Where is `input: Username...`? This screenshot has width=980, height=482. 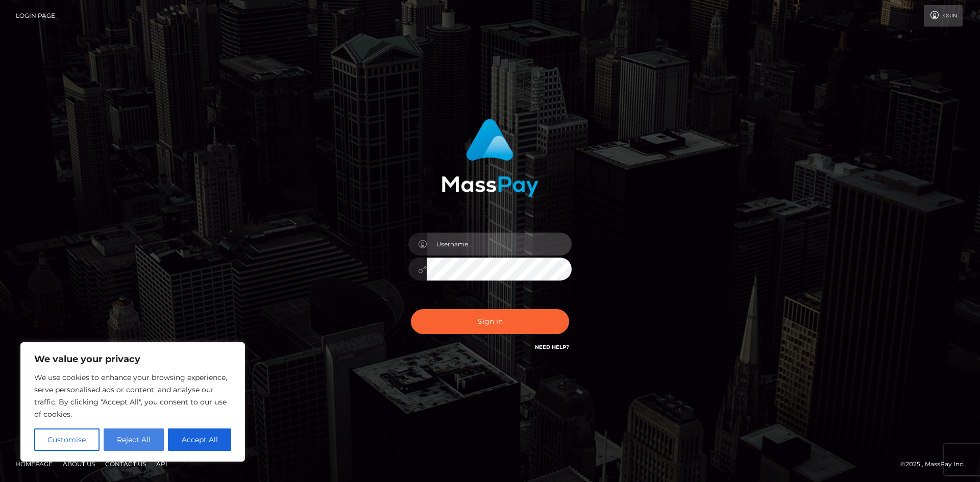 input: Username... is located at coordinates (499, 244).